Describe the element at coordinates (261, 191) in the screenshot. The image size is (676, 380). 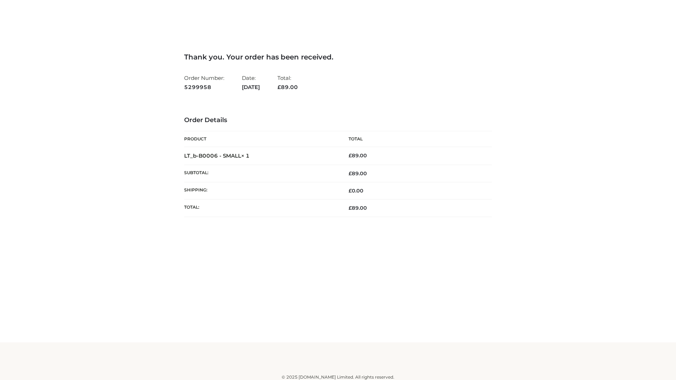
I see `th: Shipping:` at that location.